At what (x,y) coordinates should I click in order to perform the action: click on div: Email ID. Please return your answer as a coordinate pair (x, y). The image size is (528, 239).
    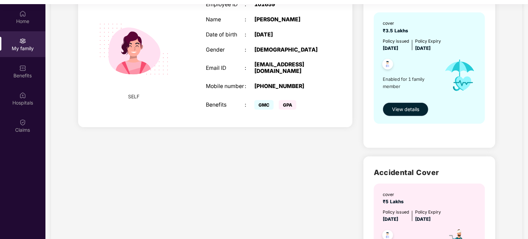
    Looking at the image, I should click on (225, 68).